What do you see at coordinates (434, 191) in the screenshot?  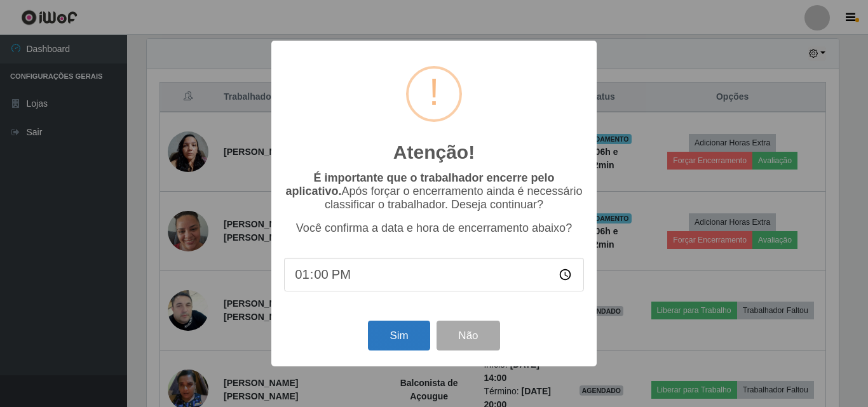 I see `p: Após forçar o encerramento ainda é necessário classificar o trabalhador. Deseja continuar?` at bounding box center [434, 191].